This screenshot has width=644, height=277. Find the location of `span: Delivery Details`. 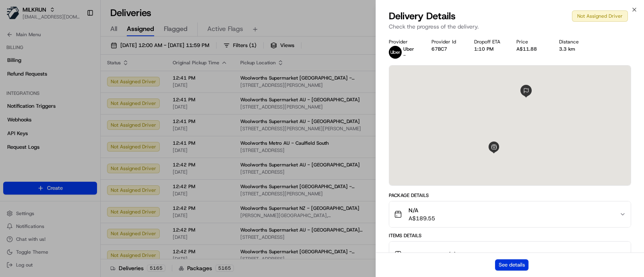

span: Delivery Details is located at coordinates (422, 16).